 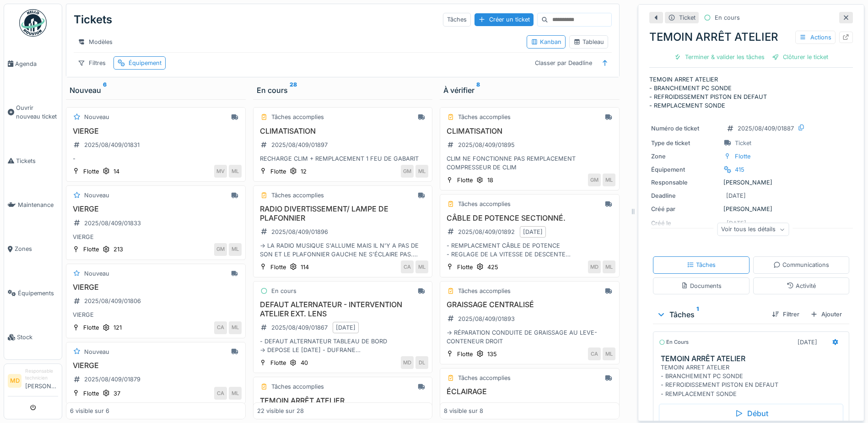 I want to click on div: 2025/08/409/01879, so click(x=112, y=379).